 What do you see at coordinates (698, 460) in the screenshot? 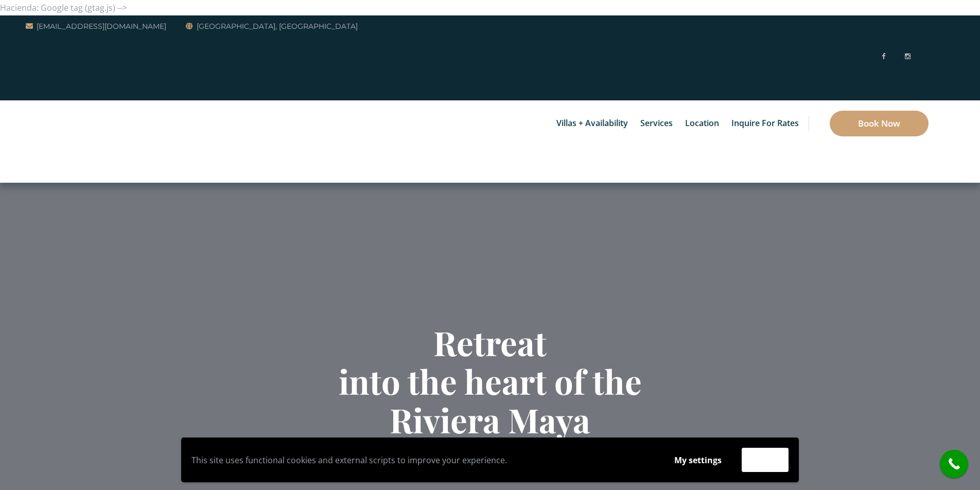
I see `button: My settings` at bounding box center [698, 460].